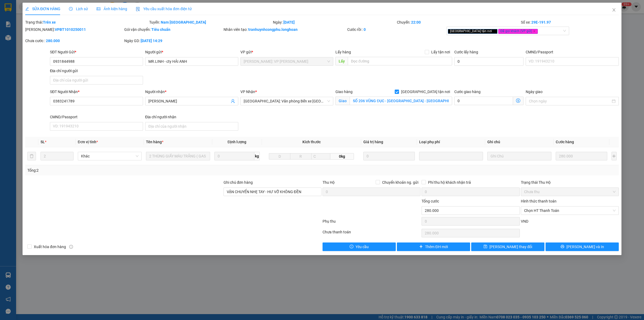  Describe the element at coordinates (248, 92) in the screenshot. I see `span: VP Nhận` at that location.